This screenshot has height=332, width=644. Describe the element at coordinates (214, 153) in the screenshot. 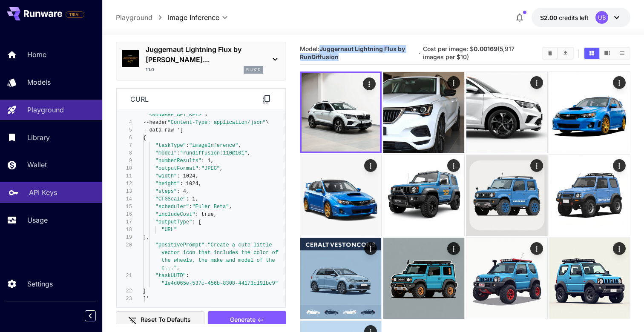

I see `span: "rundiffusion:110@101"` at that location.